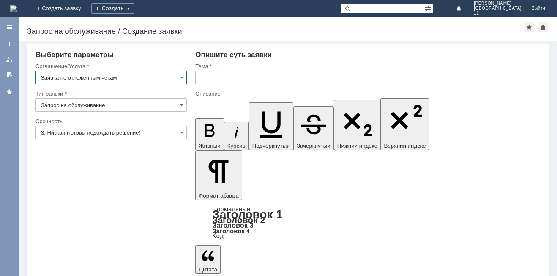 The image size is (557, 276). What do you see at coordinates (110, 121) in the screenshot?
I see `div: Срочность` at bounding box center [110, 121].